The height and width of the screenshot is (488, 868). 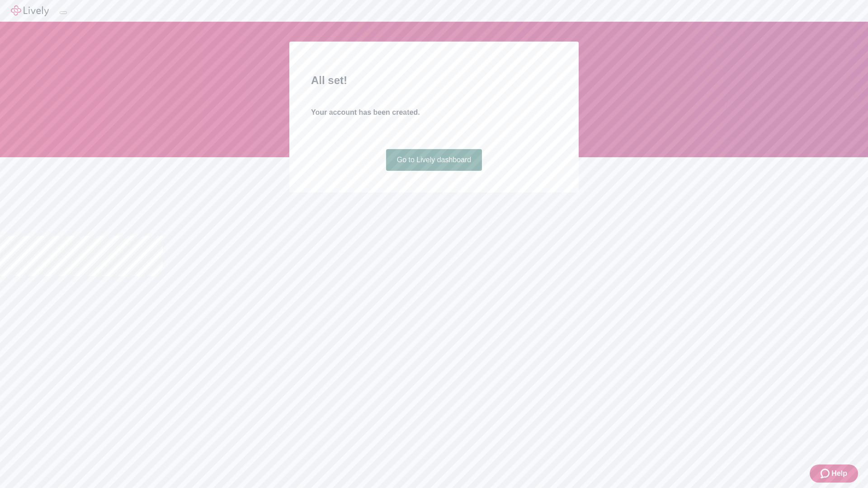 What do you see at coordinates (434, 80) in the screenshot?
I see `h2: All set!` at bounding box center [434, 80].